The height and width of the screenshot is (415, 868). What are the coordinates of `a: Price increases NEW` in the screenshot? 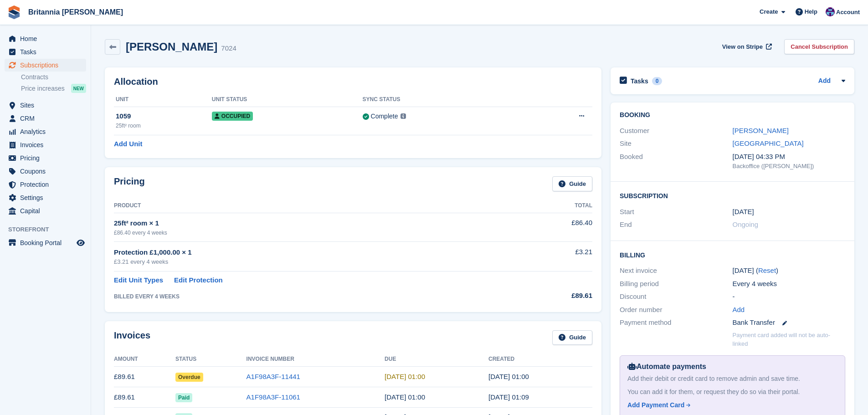 It's located at (53, 88).